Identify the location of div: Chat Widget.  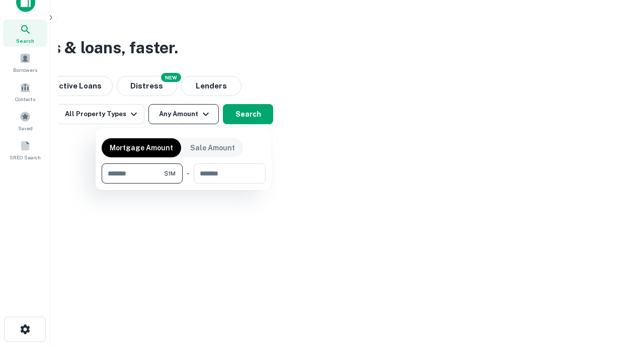
(619, 306).